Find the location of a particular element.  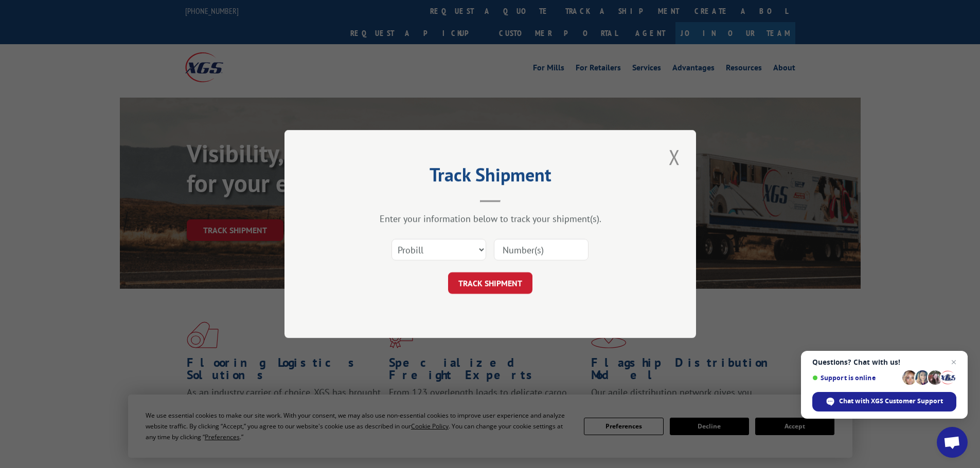

div: Enter your information below to track your shipment(s). is located at coordinates (491, 219).